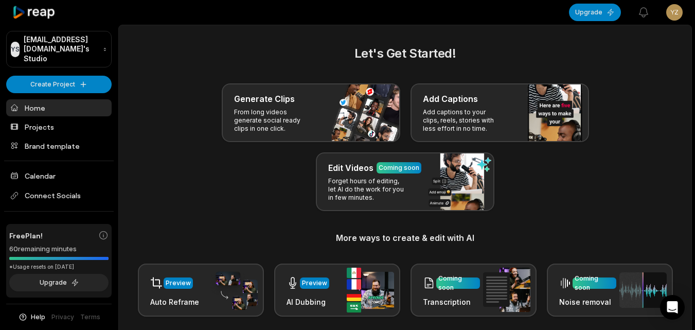 This screenshot has height=330, width=695. What do you see at coordinates (405, 238) in the screenshot?
I see `h3: More ways to create & edit with AI` at bounding box center [405, 238].